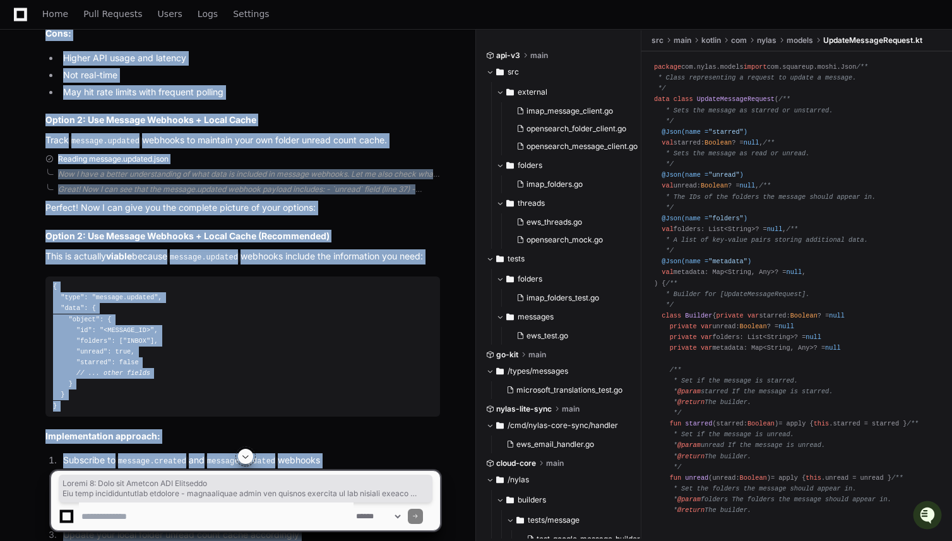  I want to click on button: opensearch_mock.go, so click(573, 240).